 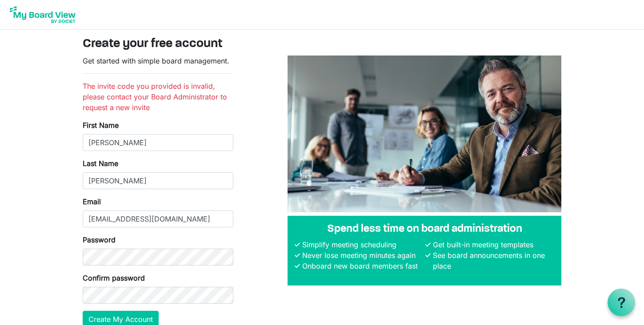 I want to click on li: Onboard new board members fast, so click(x=362, y=266).